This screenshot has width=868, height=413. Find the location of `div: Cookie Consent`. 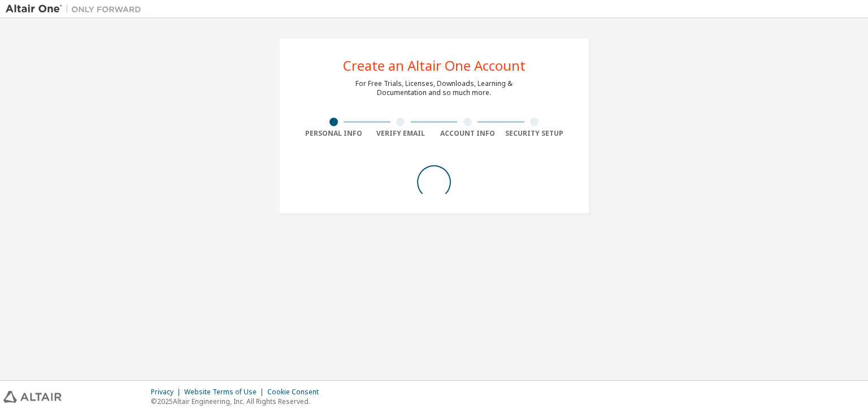

div: Cookie Consent is located at coordinates (296, 392).